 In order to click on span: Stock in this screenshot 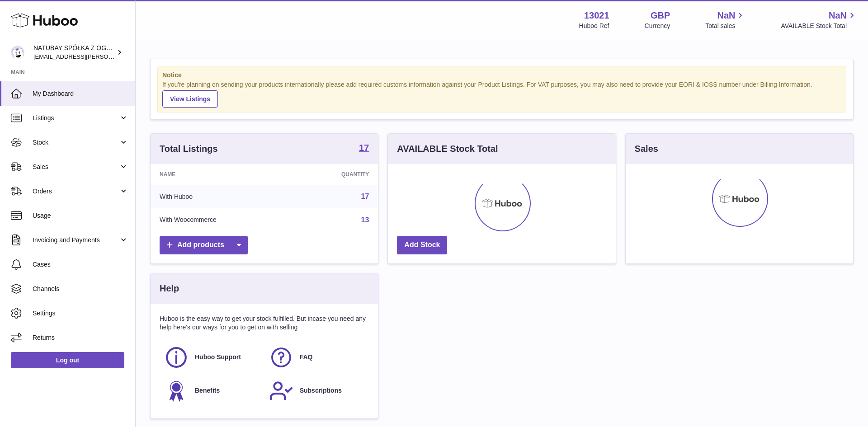, I will do `click(75, 142)`.